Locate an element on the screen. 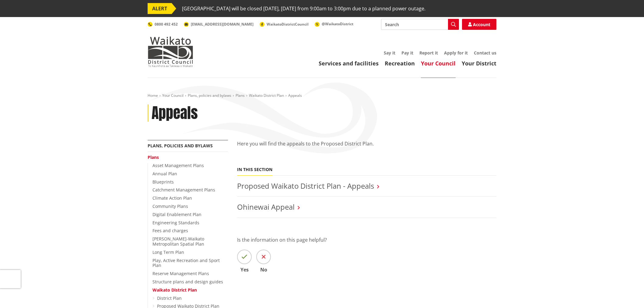 The height and width of the screenshot is (308, 644). h5: In this section is located at coordinates (255, 169).